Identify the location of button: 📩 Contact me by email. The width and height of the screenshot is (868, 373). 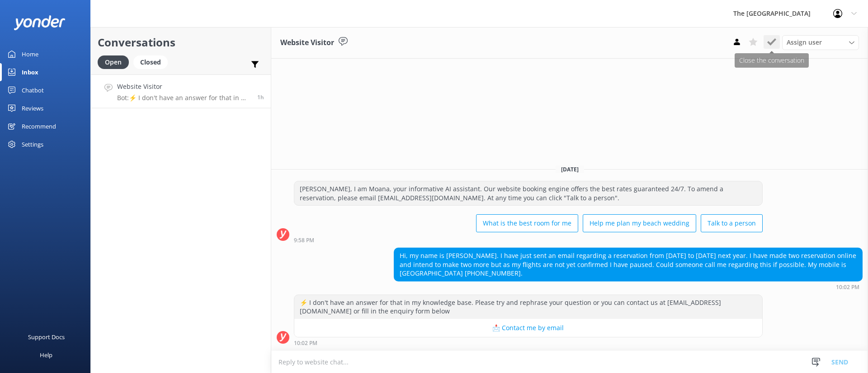
(528, 328).